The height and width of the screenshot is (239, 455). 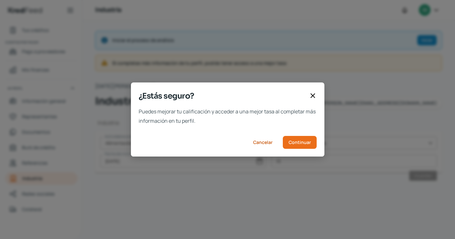 I want to click on button: Continuar, so click(x=299, y=142).